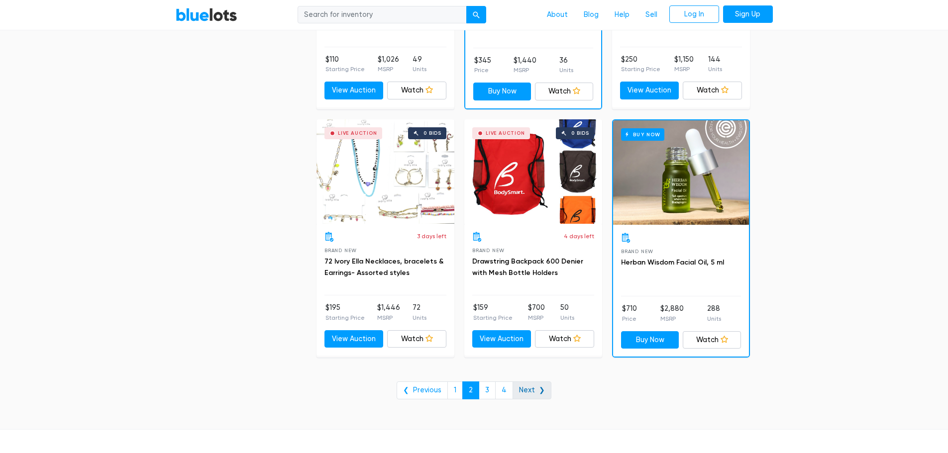 Image resolution: width=948 pixels, height=453 pixels. I want to click on li: 144, so click(715, 64).